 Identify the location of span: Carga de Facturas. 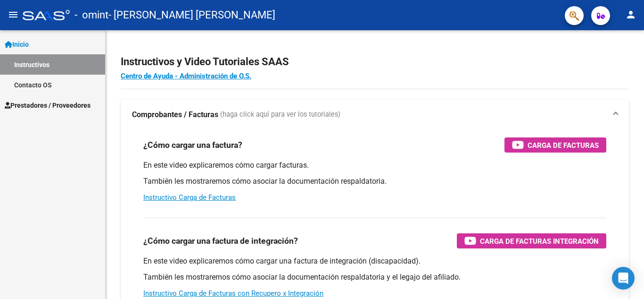
(563, 145).